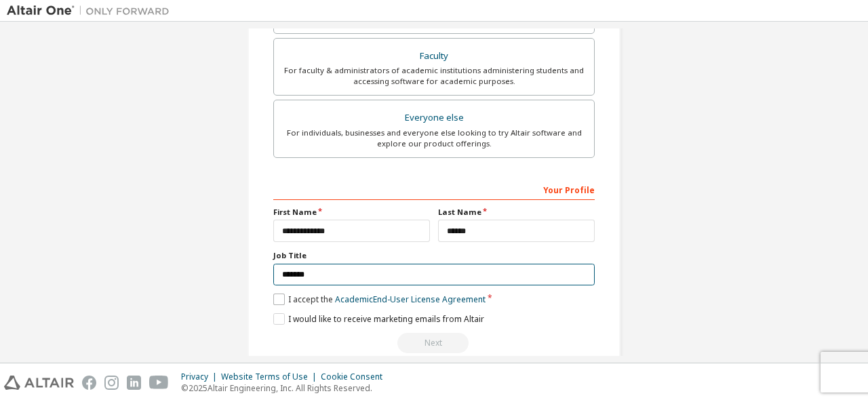 Image resolution: width=868 pixels, height=402 pixels. I want to click on img: altair_logo.svg, so click(39, 383).